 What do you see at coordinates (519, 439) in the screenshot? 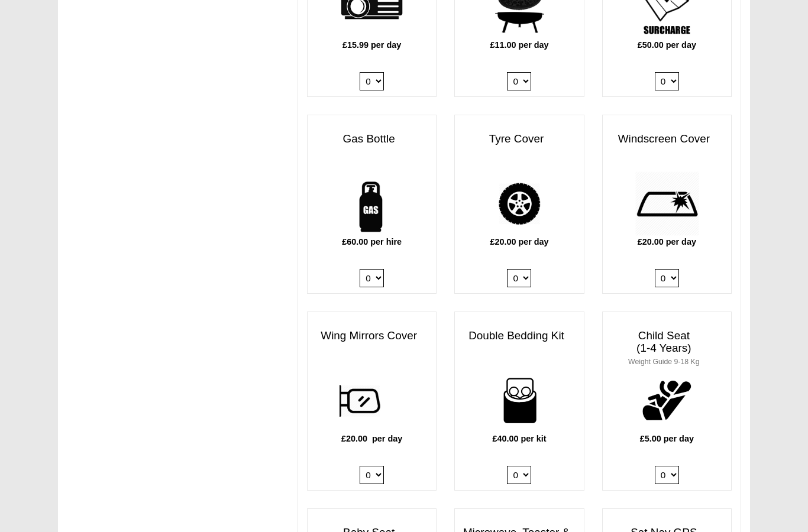
I see `b: £40.00 per kit` at bounding box center [519, 439].